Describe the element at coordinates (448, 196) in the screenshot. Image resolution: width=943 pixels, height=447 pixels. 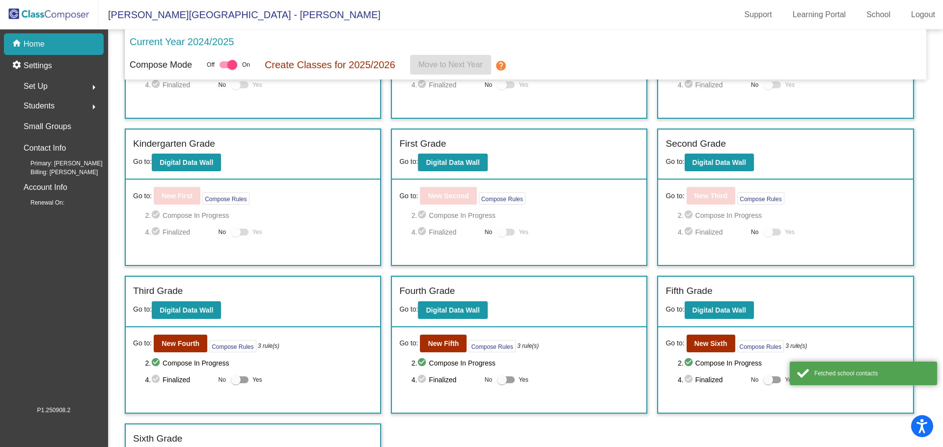
I see `b: New Second` at that location.